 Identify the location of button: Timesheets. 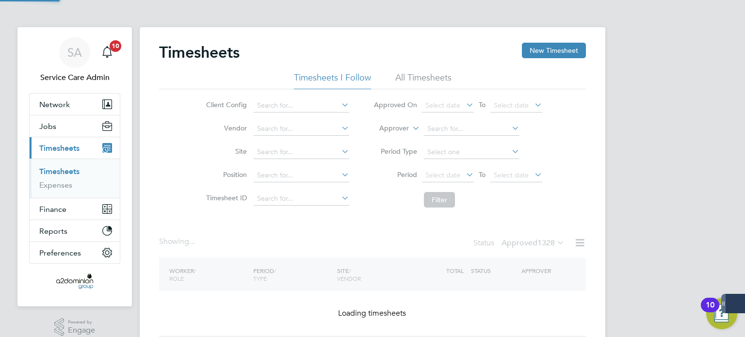
(75, 148).